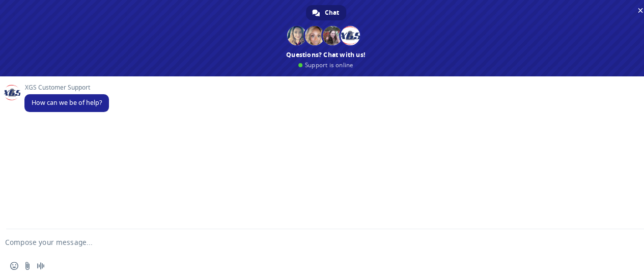 The image size is (644, 277). I want to click on textarea: Compose your message..., so click(309, 243).